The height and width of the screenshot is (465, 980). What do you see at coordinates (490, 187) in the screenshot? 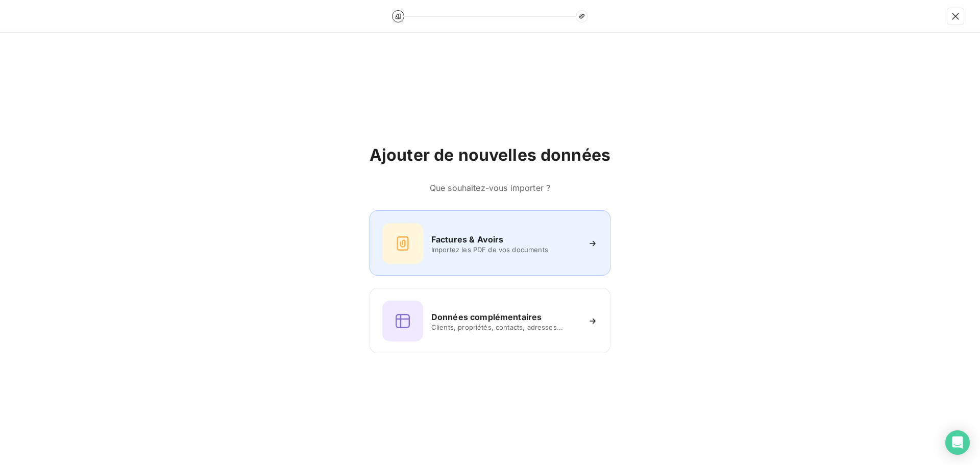
I see `h6: Que souhaitez-vous importer ?` at bounding box center [490, 187].